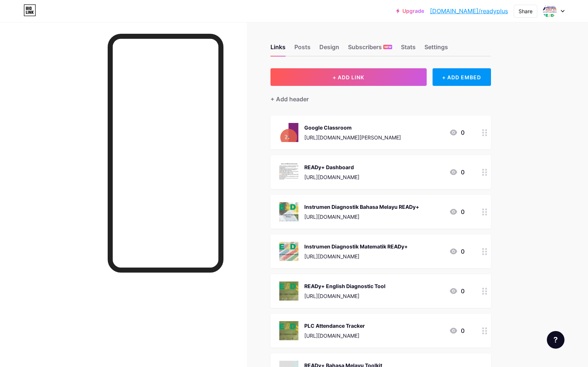  Describe the element at coordinates (352, 127) in the screenshot. I see `div: Google Classroom` at that location.